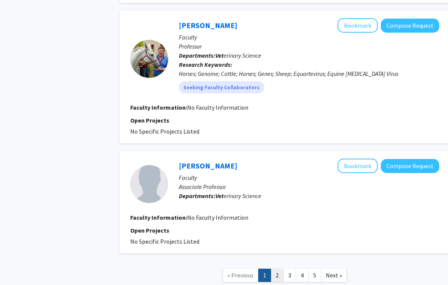 This screenshot has height=285, width=448. What do you see at coordinates (241, 276) in the screenshot?
I see `span: « Previous` at bounding box center [241, 276].